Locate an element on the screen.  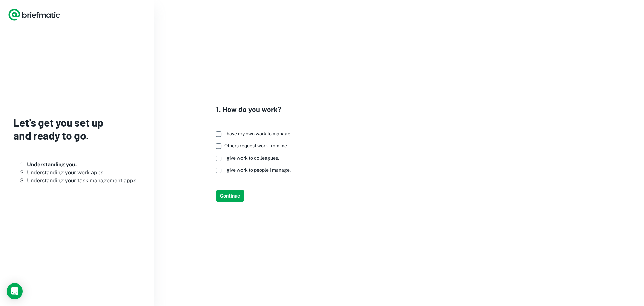
li: Understanding your work apps. is located at coordinates (84, 173).